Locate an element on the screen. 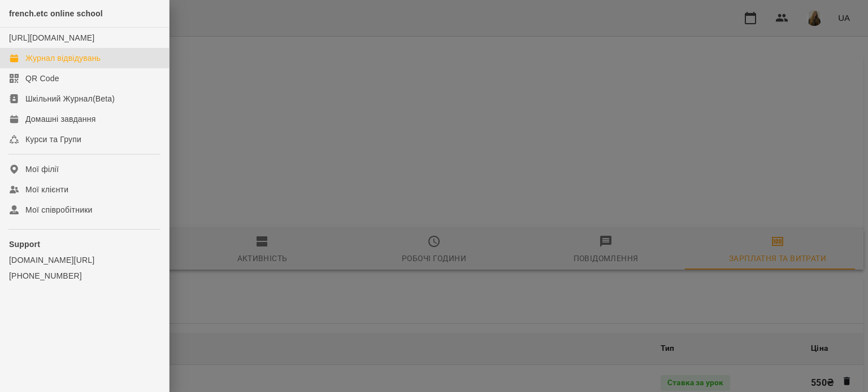 The image size is (868, 392). div: Домашні завдання is located at coordinates (60, 119).